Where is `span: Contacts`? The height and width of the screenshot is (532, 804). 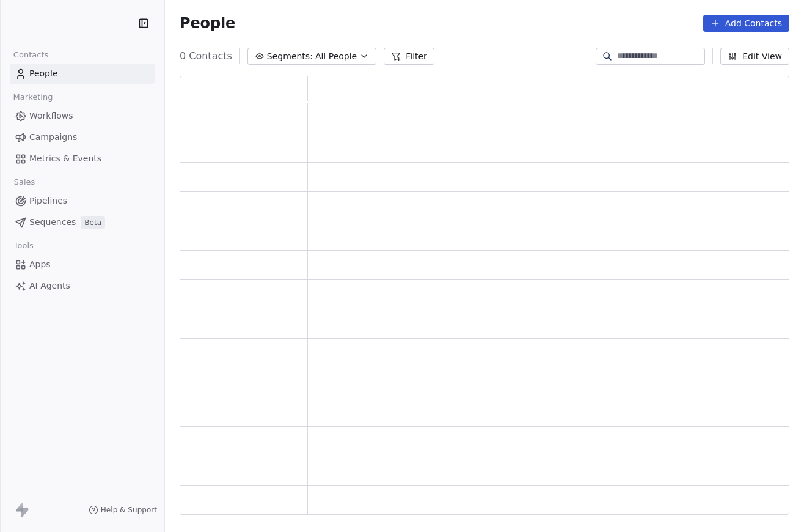 span: Contacts is located at coordinates (31, 55).